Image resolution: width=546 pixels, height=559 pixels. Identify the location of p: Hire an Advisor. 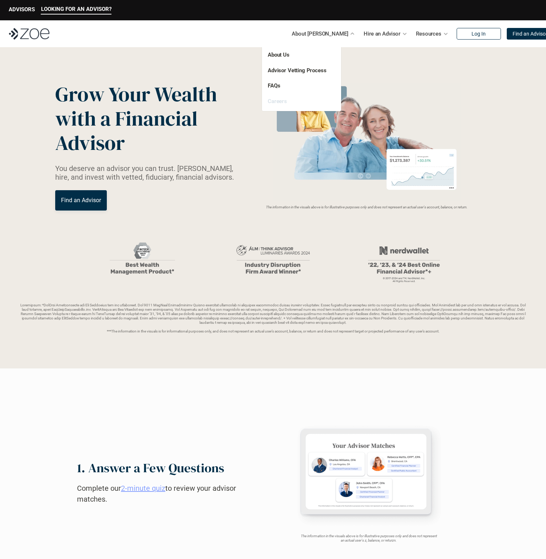
(382, 34).